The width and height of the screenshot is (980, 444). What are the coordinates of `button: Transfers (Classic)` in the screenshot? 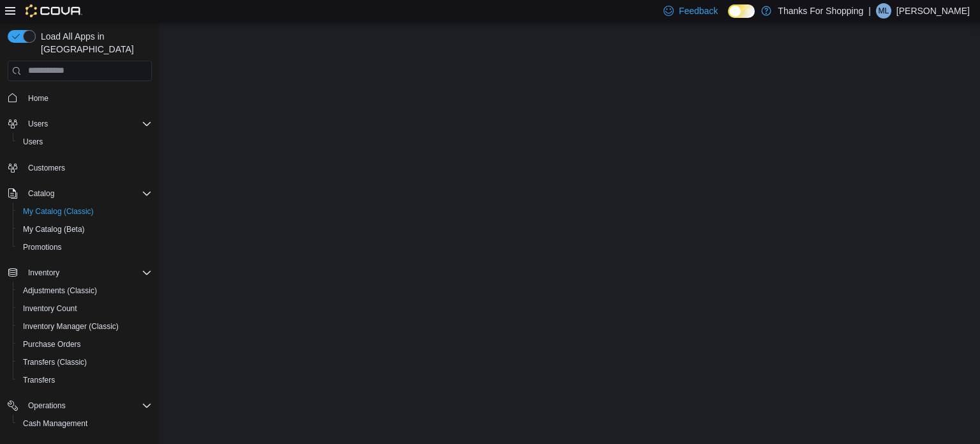 It's located at (85, 362).